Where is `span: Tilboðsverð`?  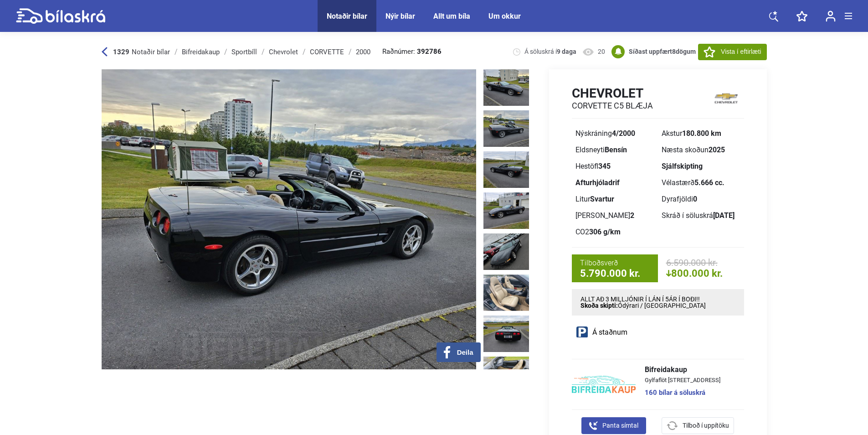 span: Tilboðsverð is located at coordinates (614, 263).